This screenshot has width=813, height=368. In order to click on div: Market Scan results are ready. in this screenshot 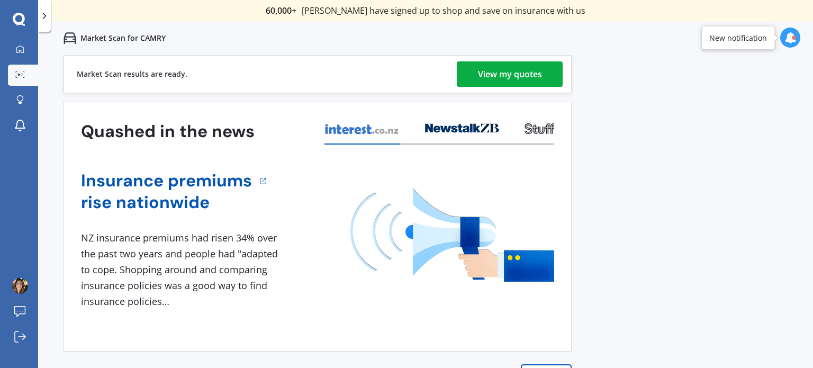, I will do `click(132, 74)`.